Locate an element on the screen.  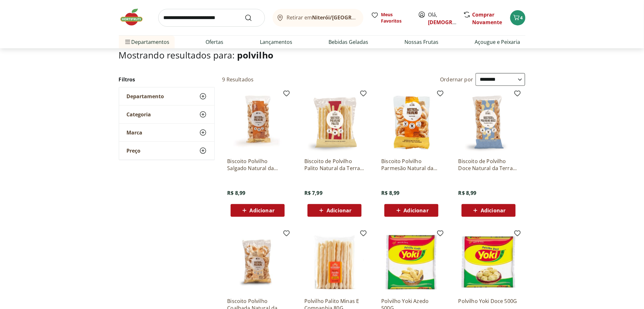
span: Departamentos is located at coordinates (147, 42).